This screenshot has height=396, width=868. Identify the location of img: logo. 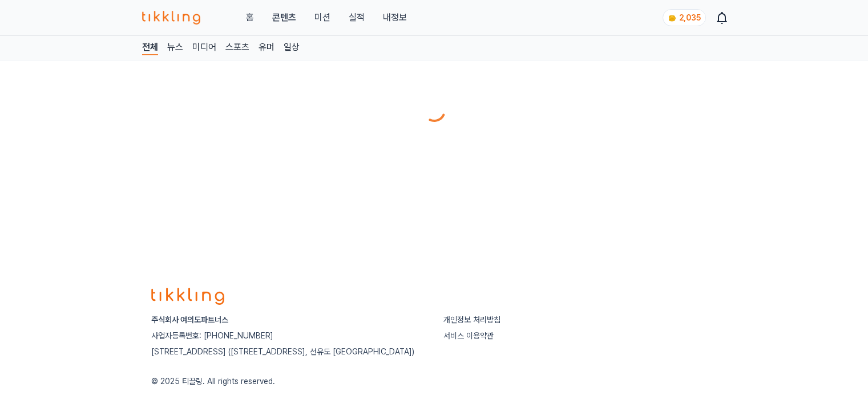
(188, 297).